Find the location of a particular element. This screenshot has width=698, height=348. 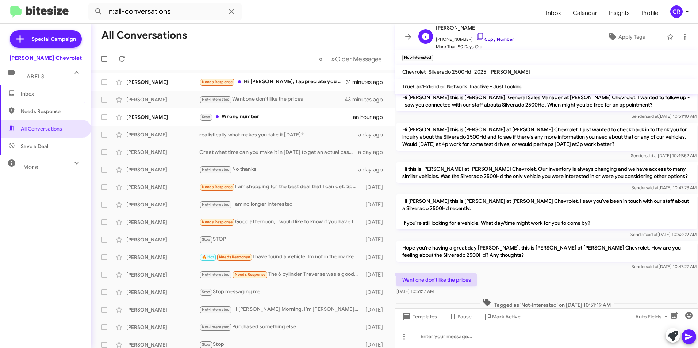

span: Older Messages is located at coordinates (358, 59).